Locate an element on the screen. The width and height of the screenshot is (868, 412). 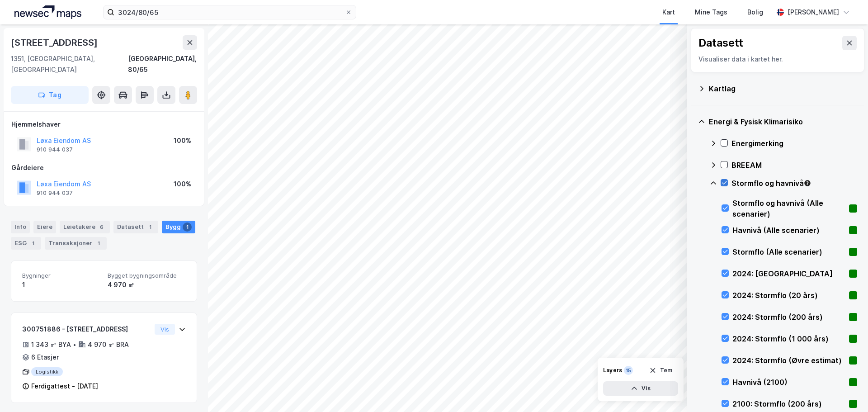
div: Energi & Fysisk Klimarisiko is located at coordinates (783, 122).